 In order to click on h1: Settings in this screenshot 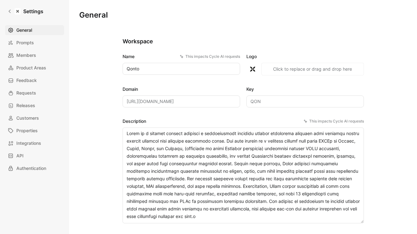, I will do `click(33, 11)`.